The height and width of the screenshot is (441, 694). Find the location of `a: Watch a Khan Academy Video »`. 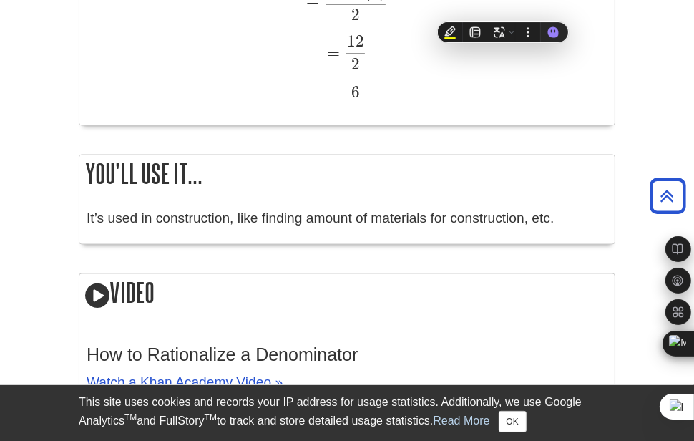

a: Watch a Khan Academy Video » is located at coordinates (185, 382).